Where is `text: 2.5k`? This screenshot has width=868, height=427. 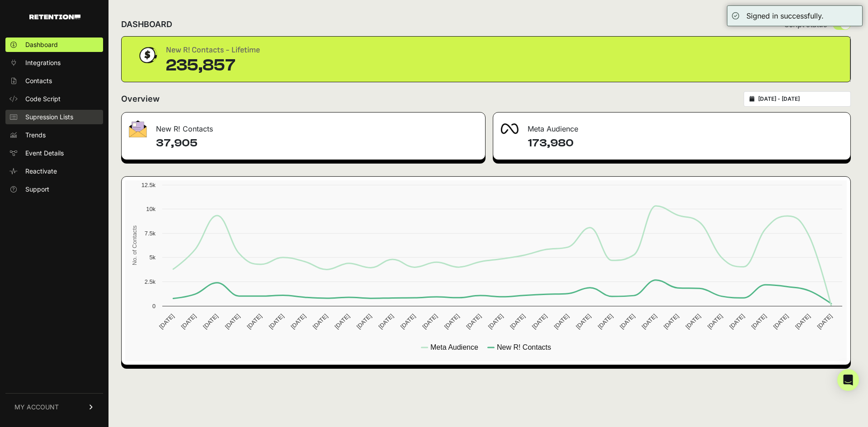 text: 2.5k is located at coordinates (150, 281).